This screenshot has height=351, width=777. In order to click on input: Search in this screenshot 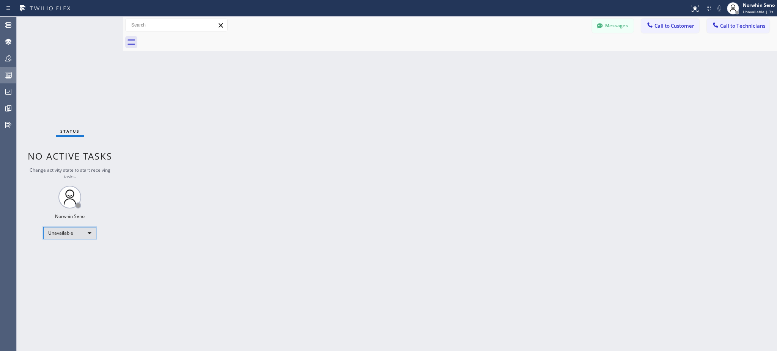, I will do `click(176, 25)`.